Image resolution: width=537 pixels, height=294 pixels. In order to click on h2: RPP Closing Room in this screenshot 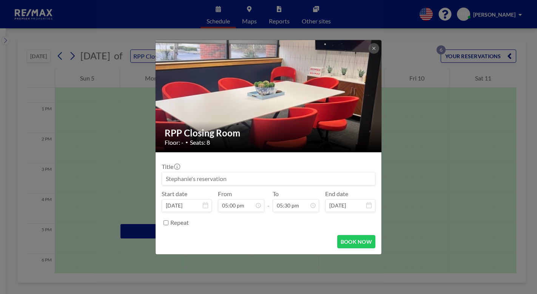, I will do `click(269, 133)`.